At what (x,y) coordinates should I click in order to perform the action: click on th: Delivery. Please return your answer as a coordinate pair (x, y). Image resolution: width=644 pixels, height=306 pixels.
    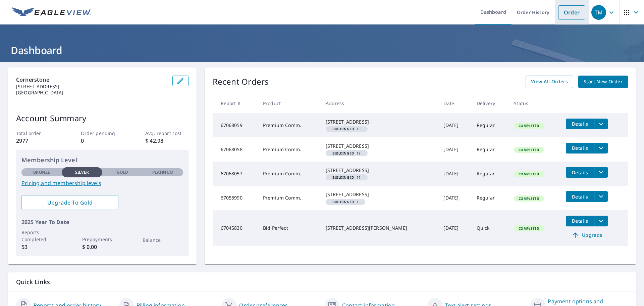
    Looking at the image, I should click on (490, 103).